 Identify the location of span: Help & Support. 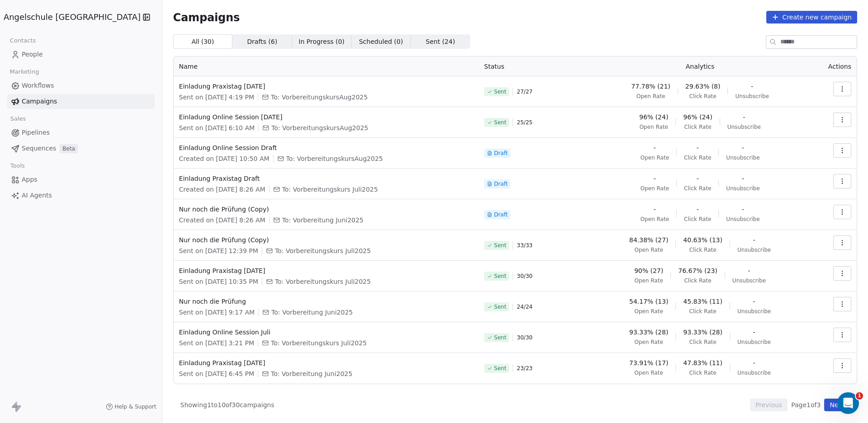
(136, 406).